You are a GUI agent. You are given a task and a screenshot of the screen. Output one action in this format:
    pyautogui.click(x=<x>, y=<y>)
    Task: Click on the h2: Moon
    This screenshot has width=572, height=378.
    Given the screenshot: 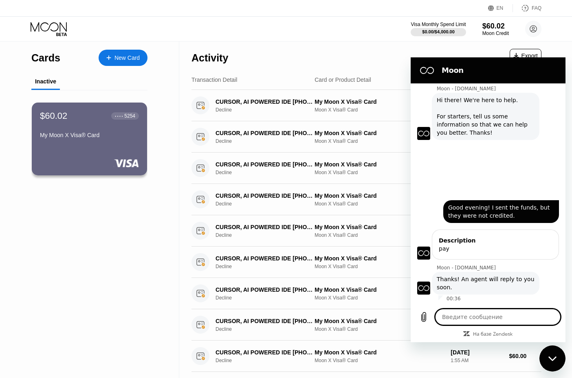 What is the action you would take?
    pyautogui.click(x=89, y=13)
    